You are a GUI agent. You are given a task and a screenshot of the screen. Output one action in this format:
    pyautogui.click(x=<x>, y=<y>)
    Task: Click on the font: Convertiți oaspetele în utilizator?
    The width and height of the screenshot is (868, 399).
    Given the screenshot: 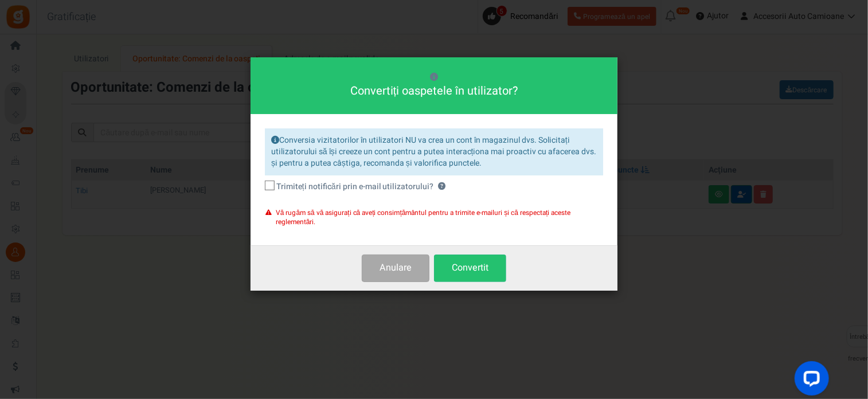 What is the action you would take?
    pyautogui.click(x=434, y=91)
    